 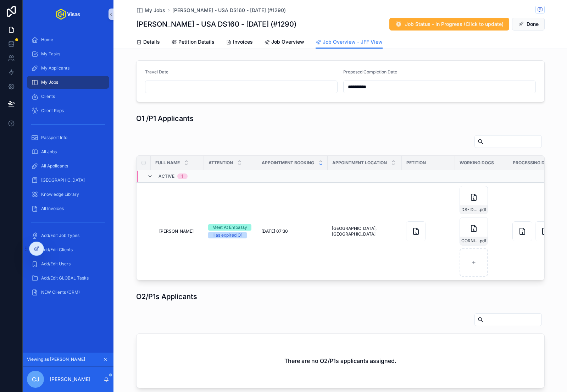 I want to click on h2: There are no O2/P1s applicants assigned., so click(x=341, y=361).